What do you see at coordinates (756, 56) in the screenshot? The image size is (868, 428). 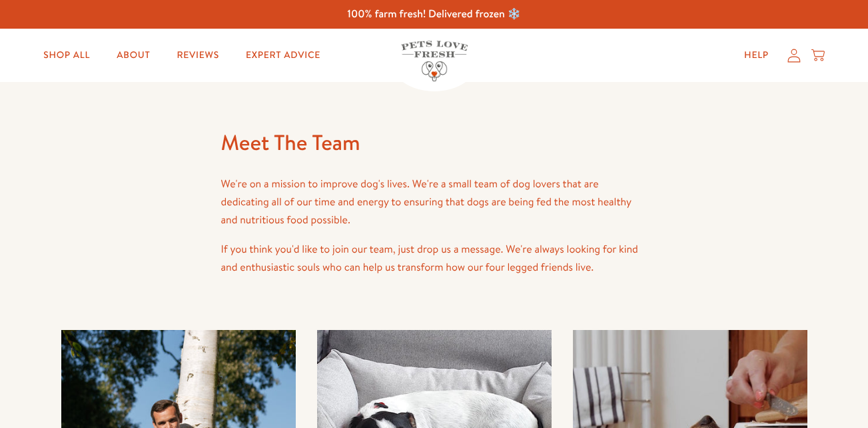 I see `a: Help` at bounding box center [756, 56].